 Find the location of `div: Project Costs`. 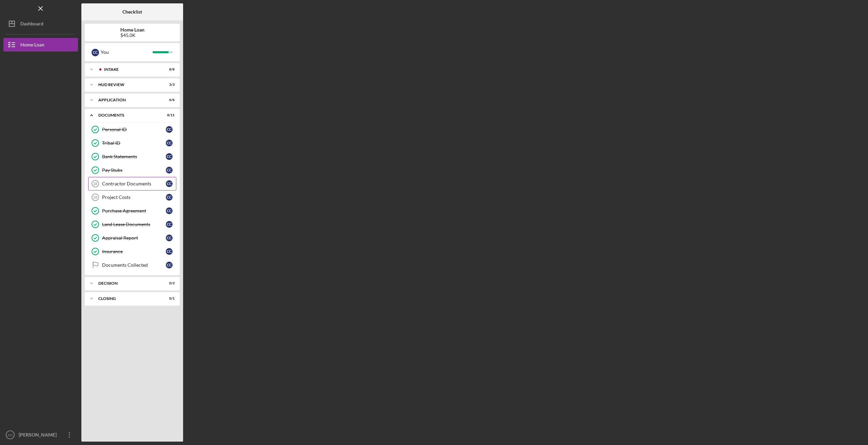

div: Project Costs is located at coordinates (134, 197).